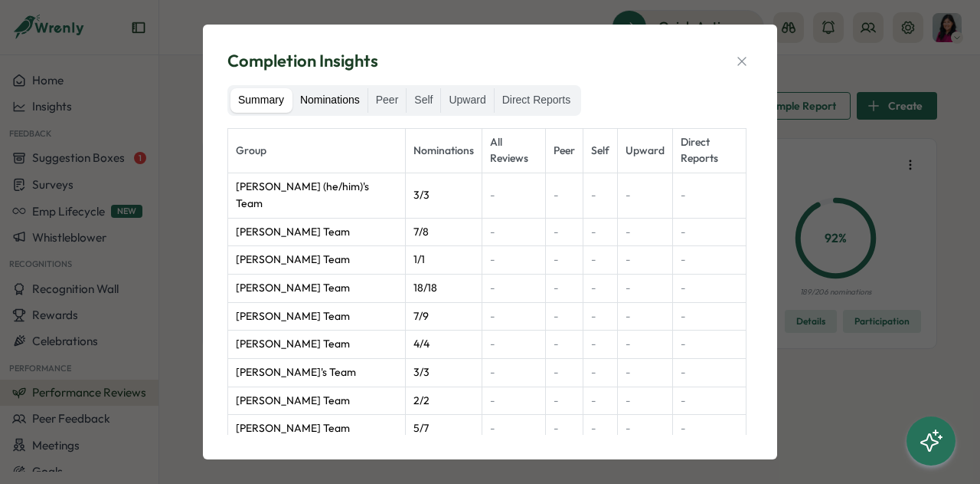  What do you see at coordinates (388, 100) in the screenshot?
I see `label: Peer` at bounding box center [388, 100].